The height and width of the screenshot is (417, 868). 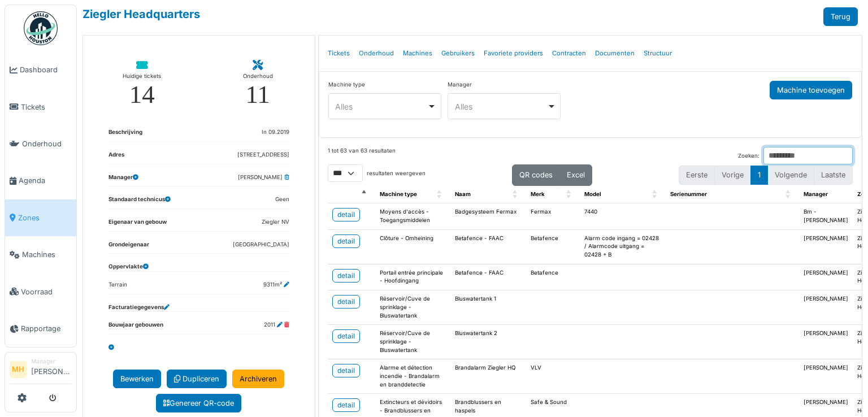 What do you see at coordinates (569, 53) in the screenshot?
I see `a: Contracten` at bounding box center [569, 53].